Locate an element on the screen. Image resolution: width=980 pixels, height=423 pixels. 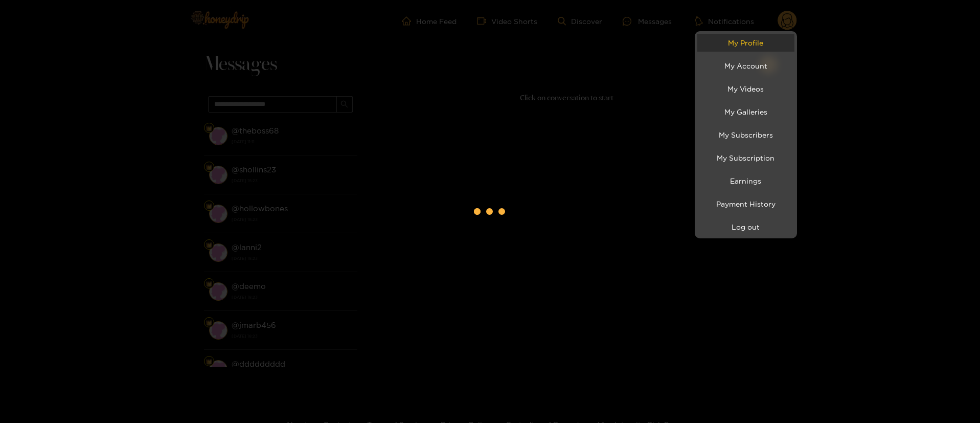
a: My Profile is located at coordinates (746, 42).